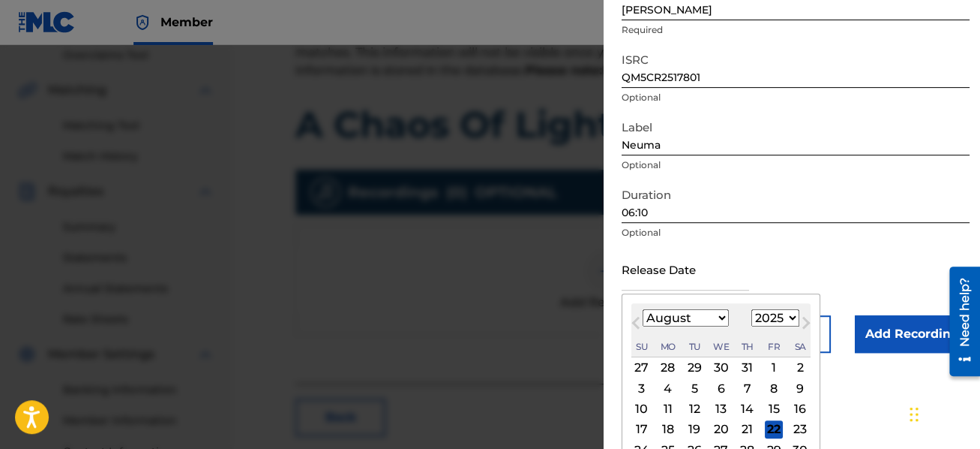 The width and height of the screenshot is (980, 449). I want to click on div: Choose Saturday, August 2nd, 2025, so click(801, 367).